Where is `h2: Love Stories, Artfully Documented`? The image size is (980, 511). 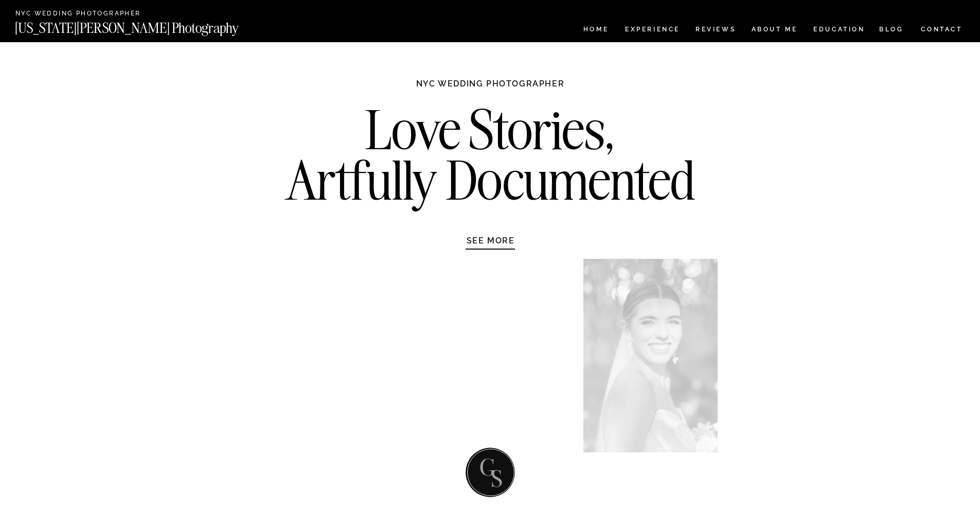
h2: Love Stories, Artfully Documented is located at coordinates (490, 158).